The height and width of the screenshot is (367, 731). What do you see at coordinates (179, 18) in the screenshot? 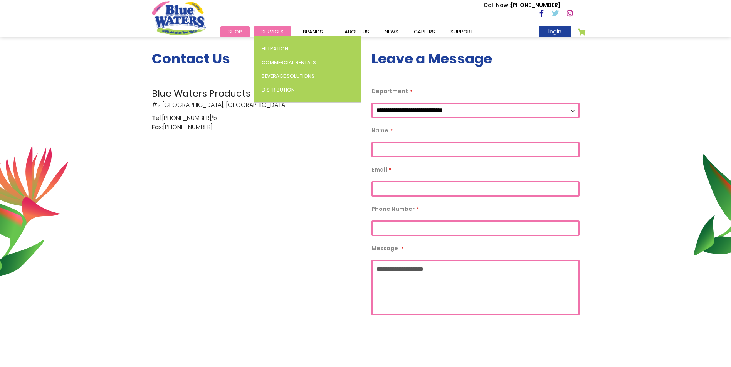
I see `a: store logo` at bounding box center [179, 18].